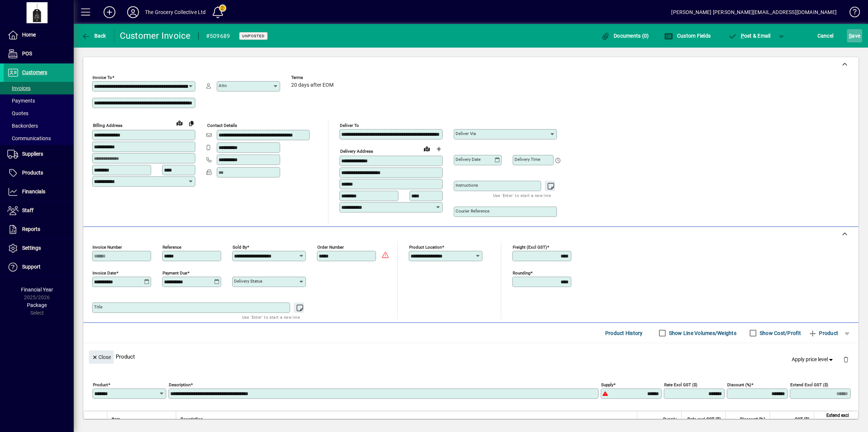 The height and width of the screenshot is (432, 868). What do you see at coordinates (528, 159) in the screenshot?
I see `mat-label: Delivery time` at bounding box center [528, 159].